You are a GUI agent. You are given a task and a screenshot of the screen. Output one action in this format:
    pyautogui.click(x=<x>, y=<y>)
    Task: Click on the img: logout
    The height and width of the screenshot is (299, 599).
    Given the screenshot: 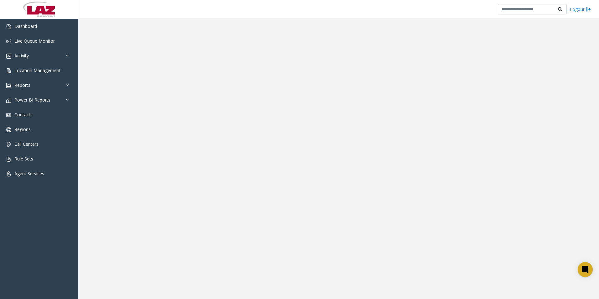 What is the action you would take?
    pyautogui.click(x=588, y=9)
    